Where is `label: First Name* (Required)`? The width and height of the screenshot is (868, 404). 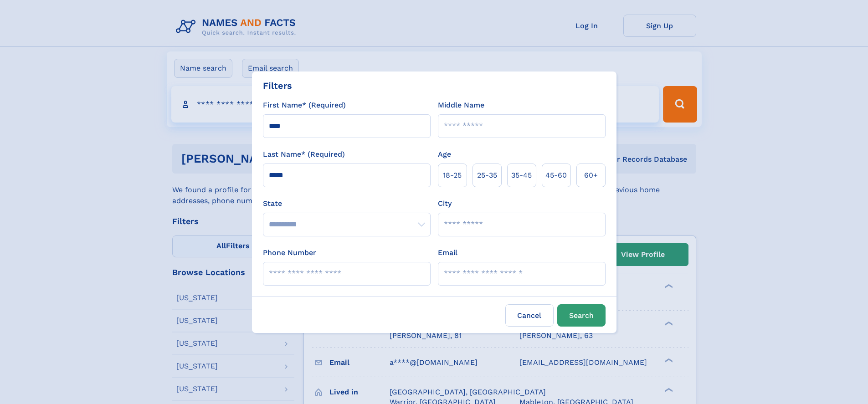 label: First Name* (Required) is located at coordinates (304, 105).